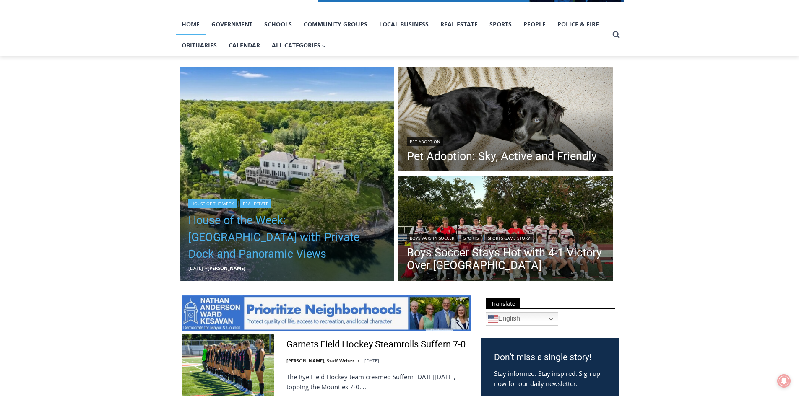  What do you see at coordinates (509, 238) in the screenshot?
I see `a: Sports Game Story` at bounding box center [509, 238].